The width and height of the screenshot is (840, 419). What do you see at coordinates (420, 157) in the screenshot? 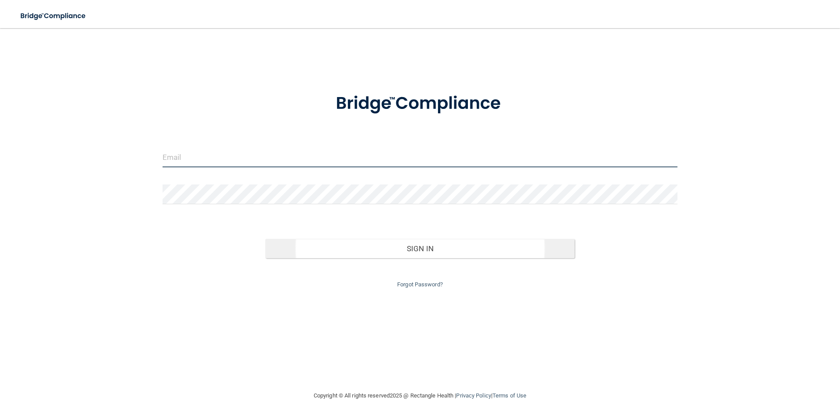
I see `input: Email` at bounding box center [420, 157].